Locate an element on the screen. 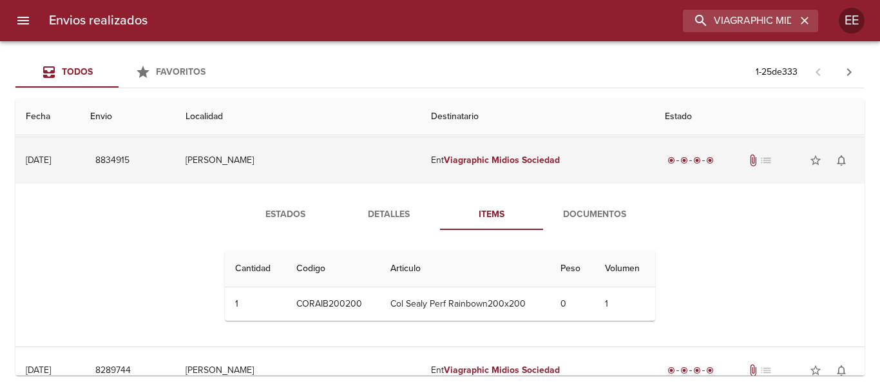 This screenshot has height=391, width=880. div: Tabs Envios is located at coordinates (119, 72).